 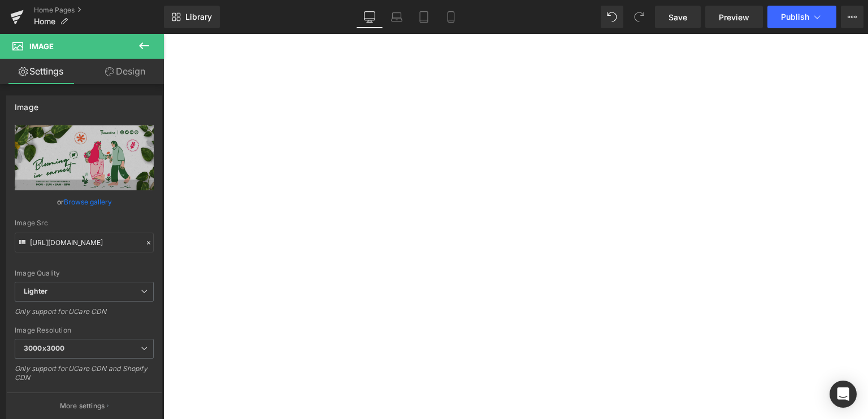 I want to click on a: New Library, so click(x=191, y=17).